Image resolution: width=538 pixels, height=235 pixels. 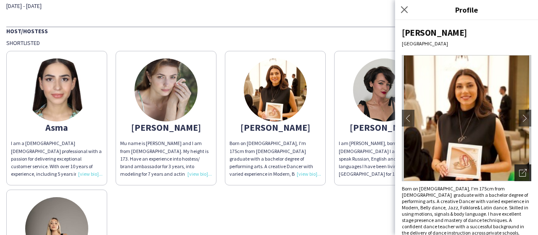 I want to click on div: Open photos pop-in, so click(x=523, y=173).